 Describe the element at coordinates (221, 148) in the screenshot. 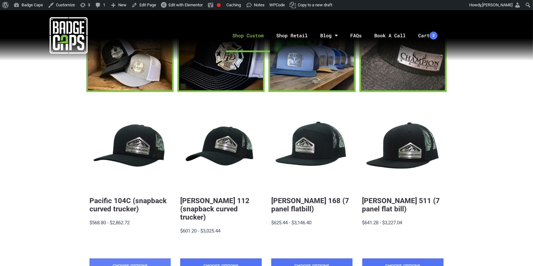

I see `button: BadgeCaps - Richardson 112` at that location.